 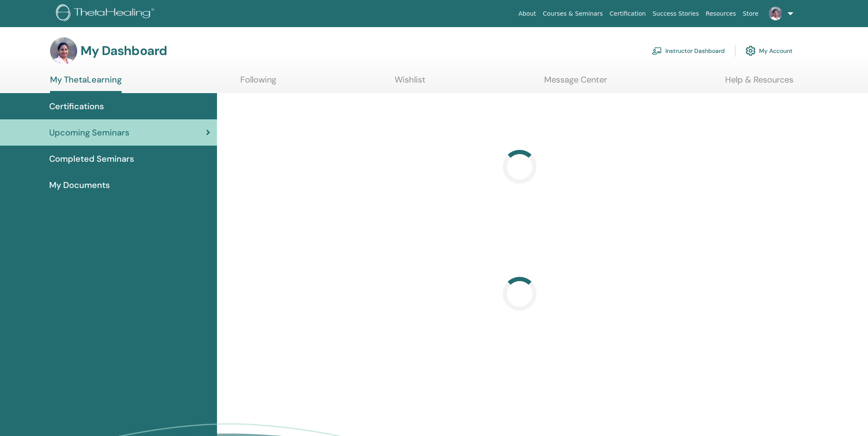 What do you see at coordinates (769, 51) in the screenshot?
I see `a: My Account` at bounding box center [769, 51].